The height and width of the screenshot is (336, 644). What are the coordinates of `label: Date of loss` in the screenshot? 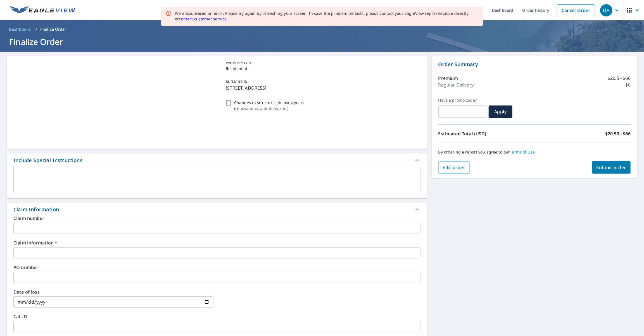 It's located at (114, 292).